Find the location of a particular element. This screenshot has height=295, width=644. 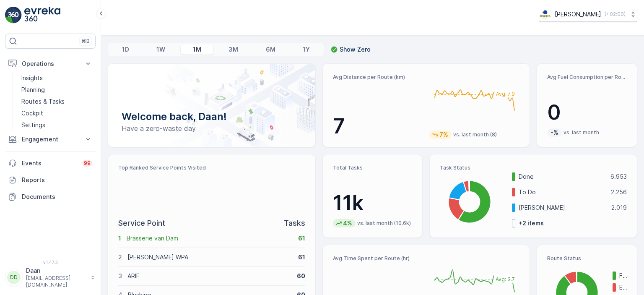

p: 60 is located at coordinates (301, 276).